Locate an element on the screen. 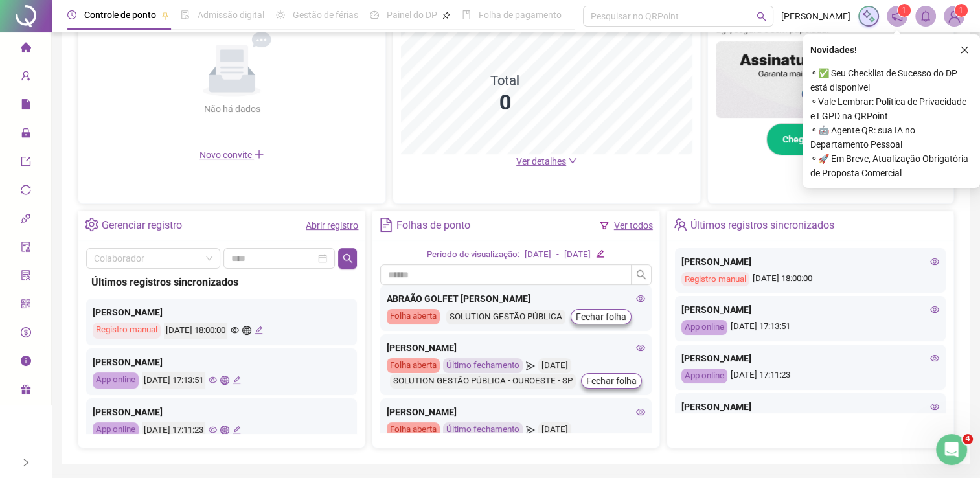  span: down is located at coordinates (572, 161).